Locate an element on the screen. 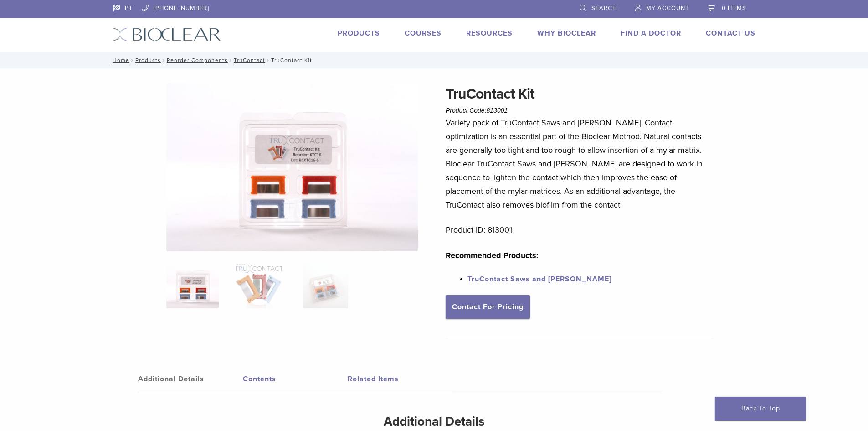 This screenshot has height=431, width=868. span: Product Code: is located at coordinates (477, 110).